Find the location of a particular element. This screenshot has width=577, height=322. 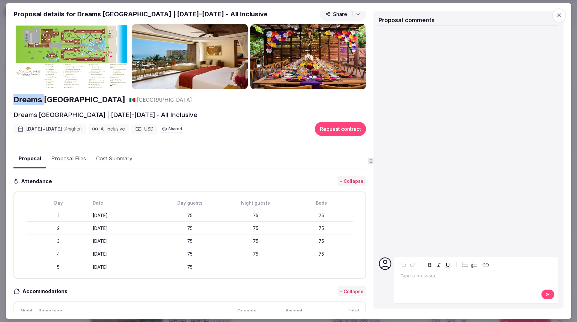

div: Amount is located at coordinates (283, 311).